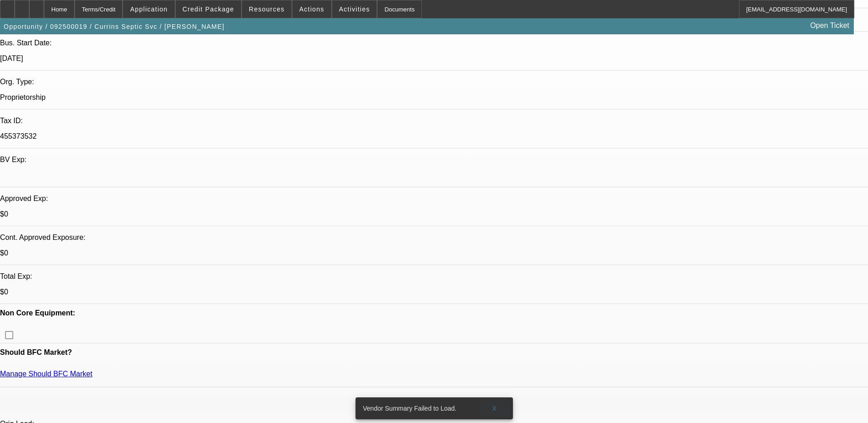  Describe the element at coordinates (495, 409) in the screenshot. I see `button: X` at that location.